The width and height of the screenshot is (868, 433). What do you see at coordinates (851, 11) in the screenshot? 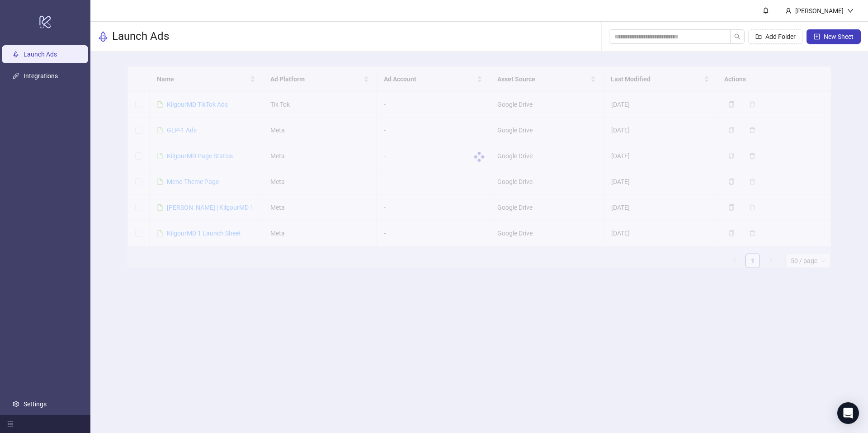
I see `span: down` at bounding box center [851, 11].